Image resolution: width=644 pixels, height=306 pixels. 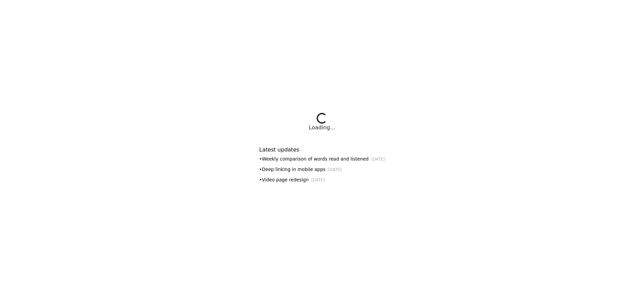 What do you see at coordinates (322, 127) in the screenshot?
I see `div: Loading...` at bounding box center [322, 127].